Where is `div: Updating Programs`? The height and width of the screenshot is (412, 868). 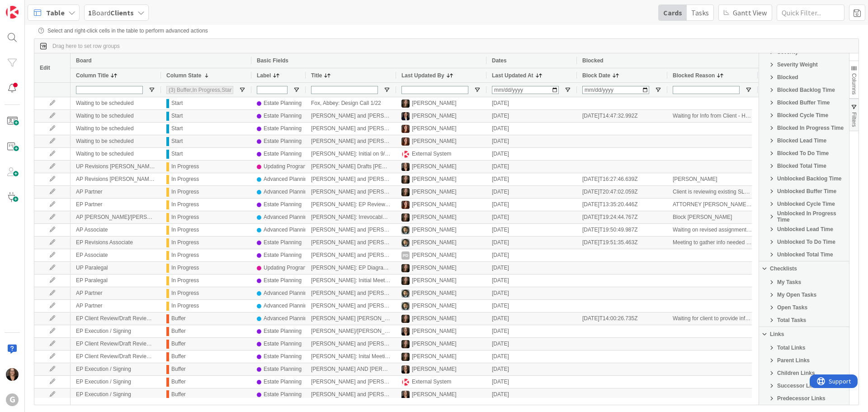
div: Updating Programs is located at coordinates (286, 268).